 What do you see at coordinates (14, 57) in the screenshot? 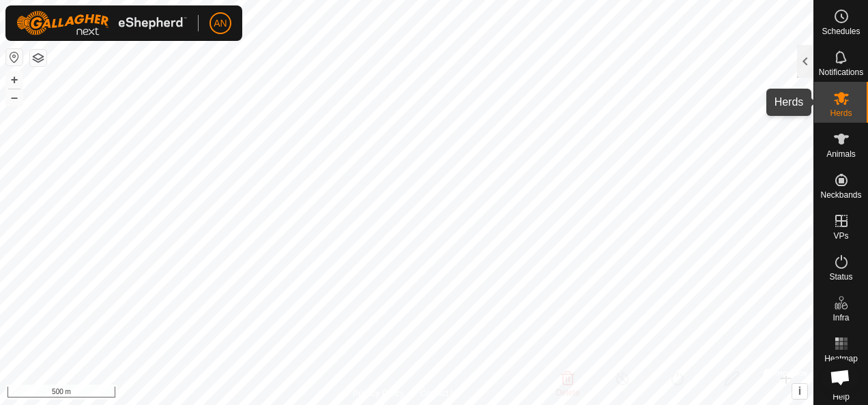
I see `button: Reset Map` at bounding box center [14, 57].